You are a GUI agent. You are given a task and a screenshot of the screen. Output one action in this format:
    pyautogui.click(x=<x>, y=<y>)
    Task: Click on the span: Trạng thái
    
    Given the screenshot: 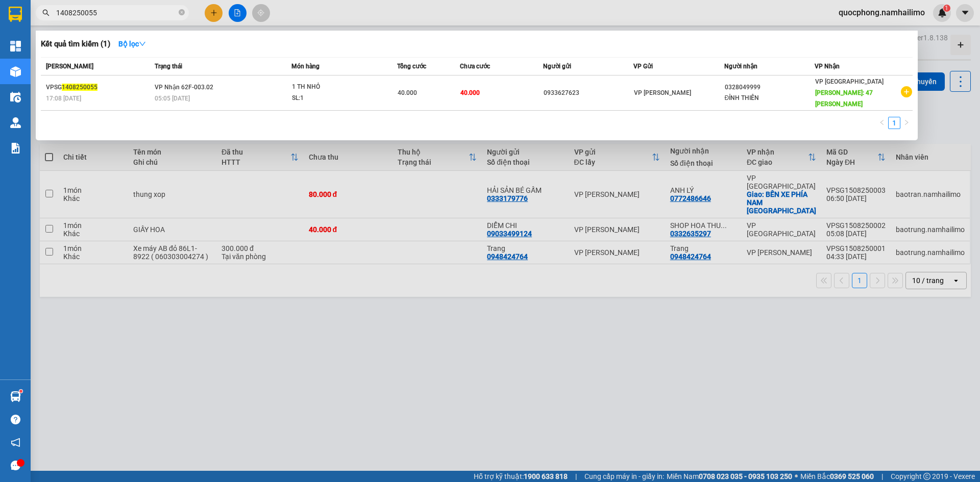 What is the action you would take?
    pyautogui.click(x=168, y=66)
    